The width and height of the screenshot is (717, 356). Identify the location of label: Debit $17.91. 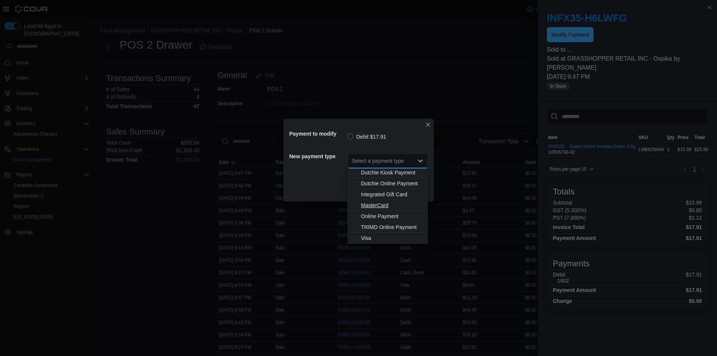
(367, 137).